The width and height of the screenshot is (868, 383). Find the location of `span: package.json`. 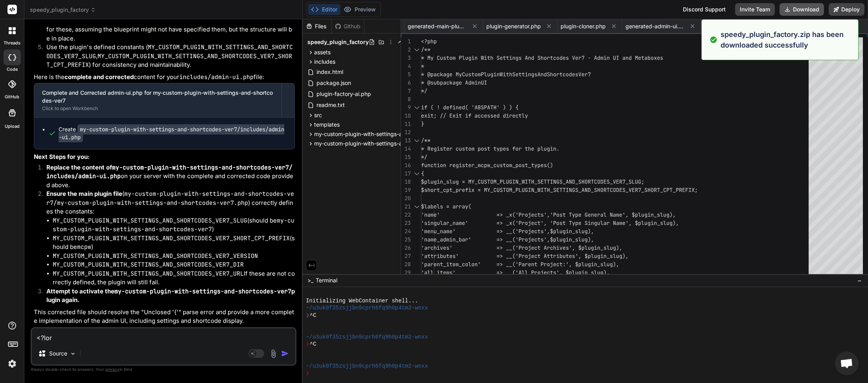

span: package.json is located at coordinates (334, 83).